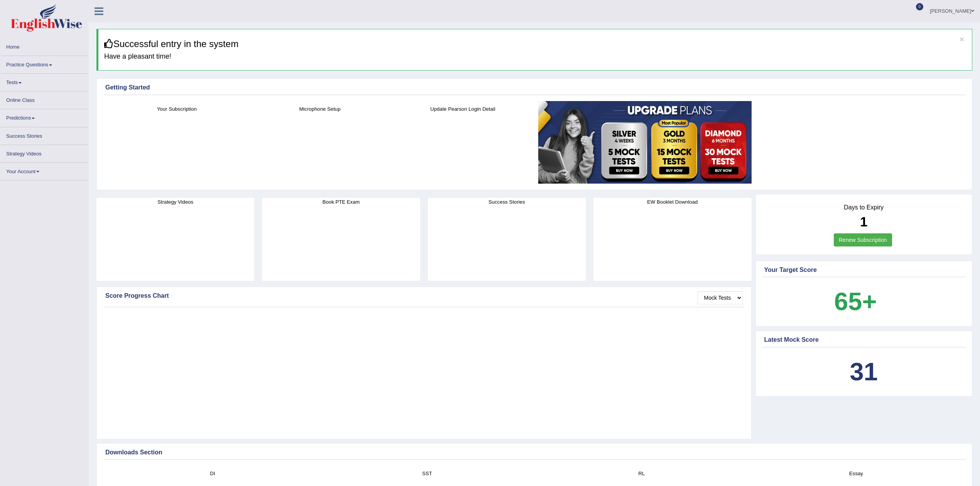 The width and height of the screenshot is (980, 486). Describe the element at coordinates (535, 88) in the screenshot. I see `div: Getting Started` at that location.